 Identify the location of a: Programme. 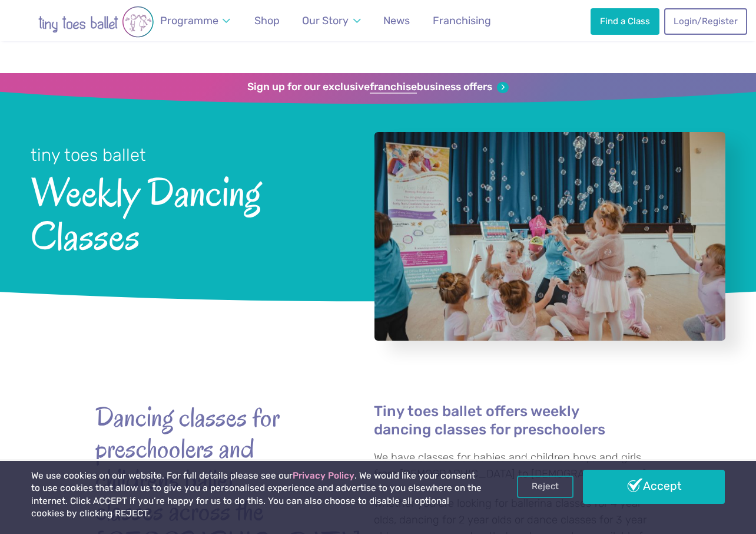
(195, 20).